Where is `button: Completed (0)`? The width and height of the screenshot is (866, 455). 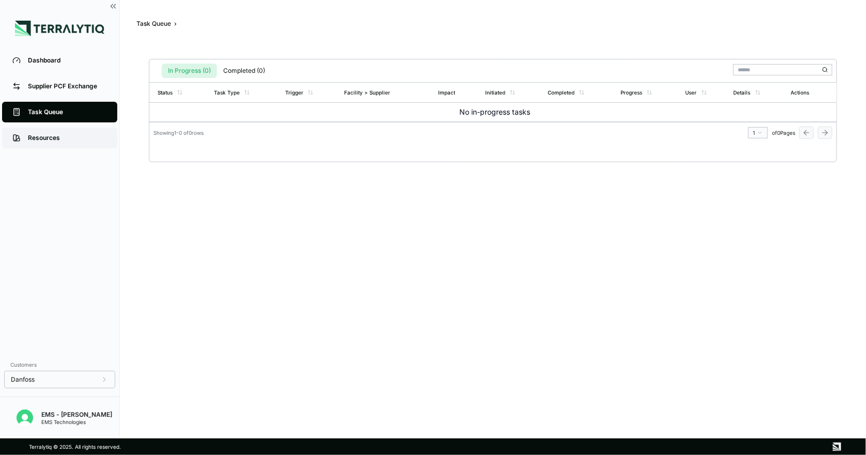 button: Completed (0) is located at coordinates (244, 71).